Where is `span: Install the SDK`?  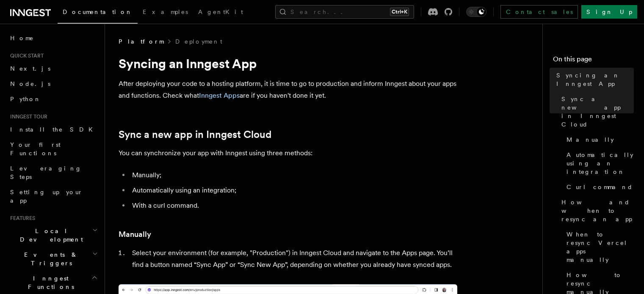 span: Install the SDK is located at coordinates (54, 129).